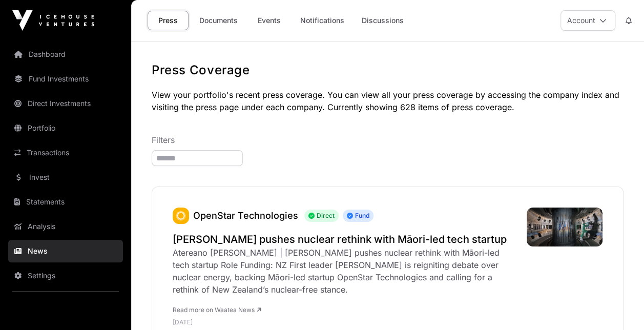 The width and height of the screenshot is (644, 330). Describe the element at coordinates (588, 21) in the screenshot. I see `button: Account` at that location.